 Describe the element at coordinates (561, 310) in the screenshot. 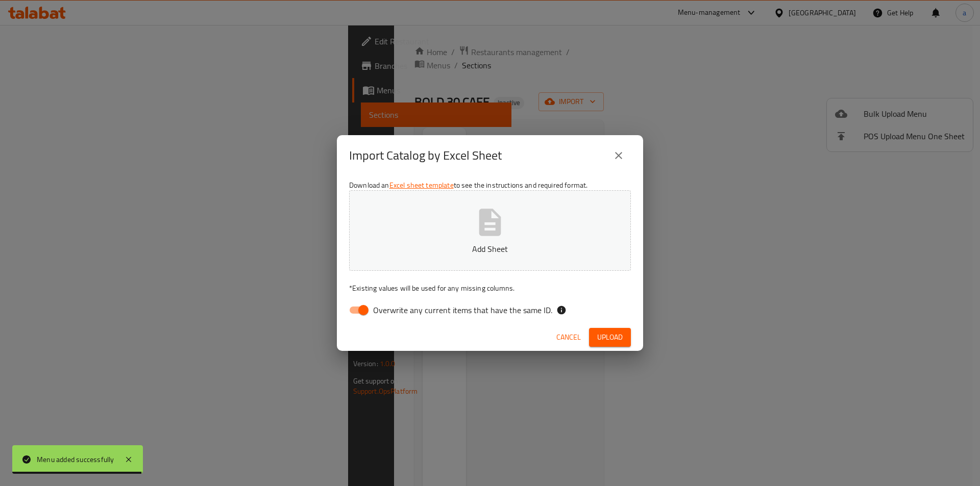

I see `svg: If the overwrite option isn't selected, then the items that match an existing ID will be ignored ...` at that location.